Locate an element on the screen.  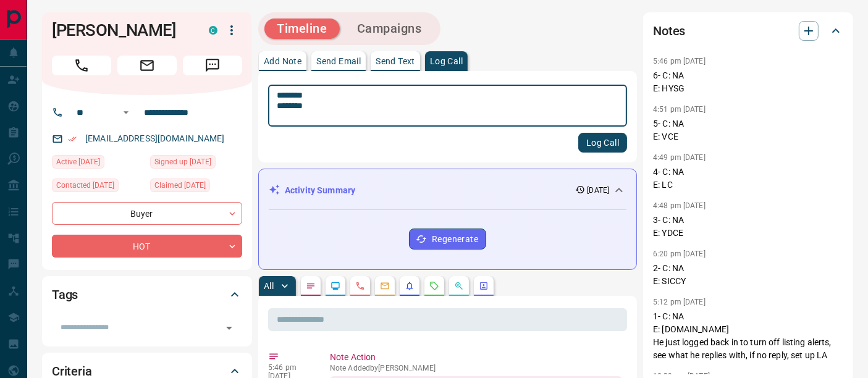
p: 2- C: NA E: SICCY is located at coordinates (749, 275).